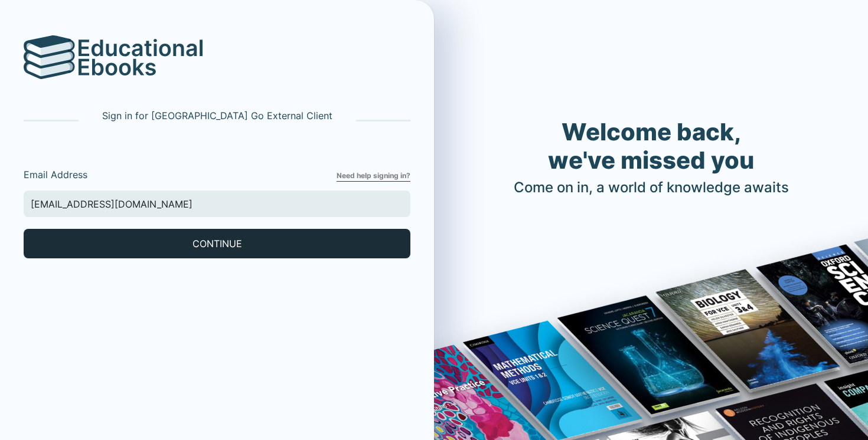 Image resolution: width=868 pixels, height=440 pixels. What do you see at coordinates (651, 187) in the screenshot?
I see `h4: Come on in, a world of knowledge awaits` at bounding box center [651, 187].